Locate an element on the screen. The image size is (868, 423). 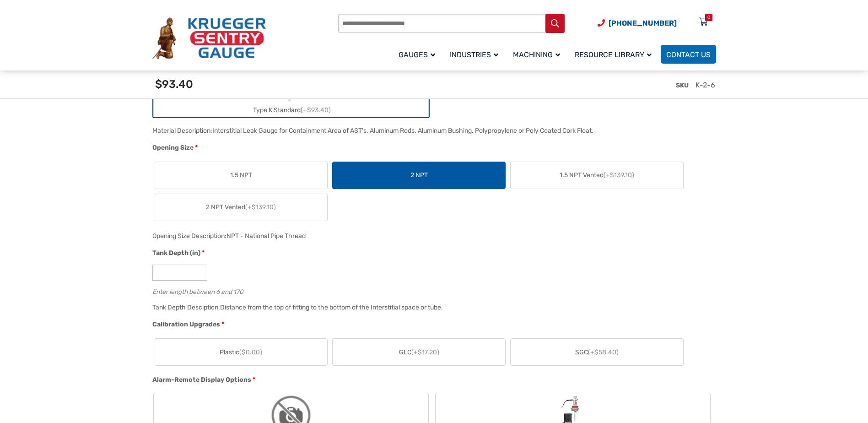
span: K-2-6 is located at coordinates (705, 85).